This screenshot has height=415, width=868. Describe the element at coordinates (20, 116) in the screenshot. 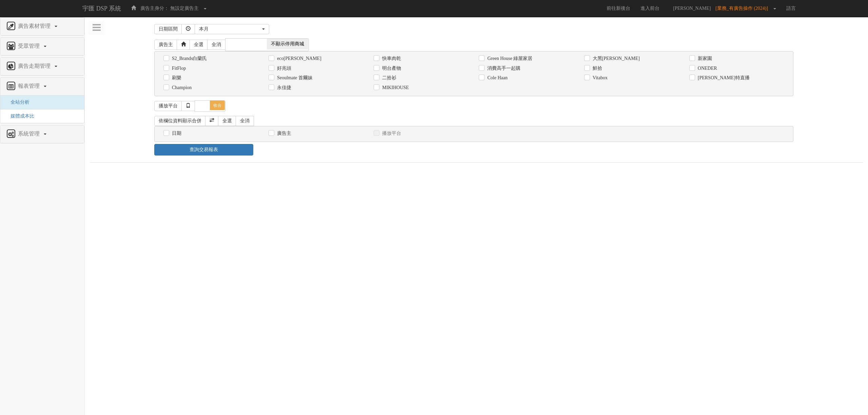

I see `span: 媒體成本比` at that location.